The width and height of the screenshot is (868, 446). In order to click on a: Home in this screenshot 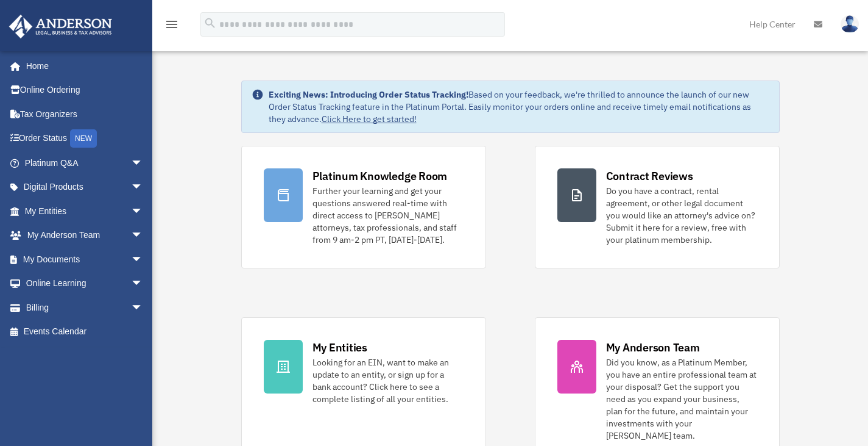, I will do `click(81, 66)`.